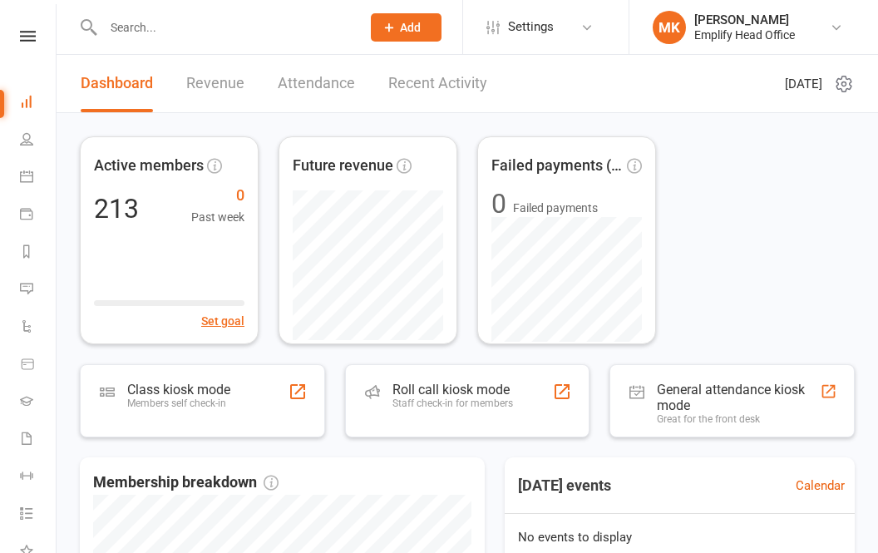 This screenshot has height=553, width=878. What do you see at coordinates (179, 403) in the screenshot?
I see `div: Members self check-in` at bounding box center [179, 403].